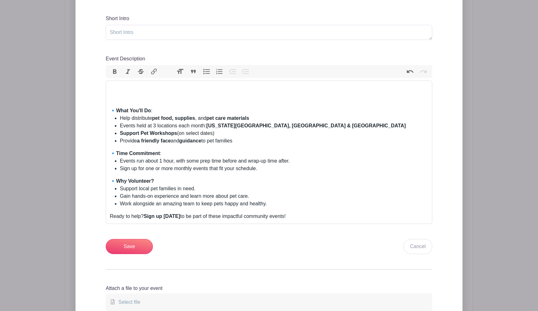 Image resolution: width=538 pixels, height=311 pixels. What do you see at coordinates (269, 289) in the screenshot?
I see `p: Attach a file to your event` at bounding box center [269, 289].